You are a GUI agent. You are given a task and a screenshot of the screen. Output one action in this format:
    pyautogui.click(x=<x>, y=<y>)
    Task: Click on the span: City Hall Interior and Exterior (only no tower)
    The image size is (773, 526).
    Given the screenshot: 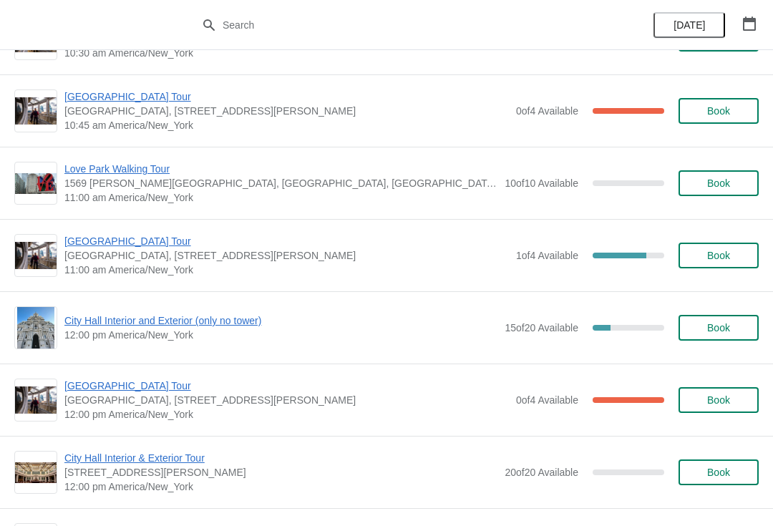 What is the action you would take?
    pyautogui.click(x=281, y=321)
    